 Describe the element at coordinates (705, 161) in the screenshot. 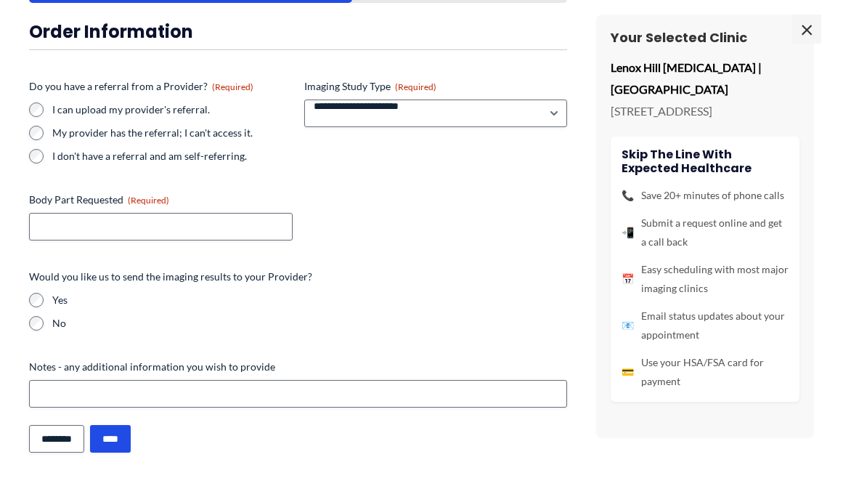

I see `h4: Skip the line with Expected Healthcare` at that location.